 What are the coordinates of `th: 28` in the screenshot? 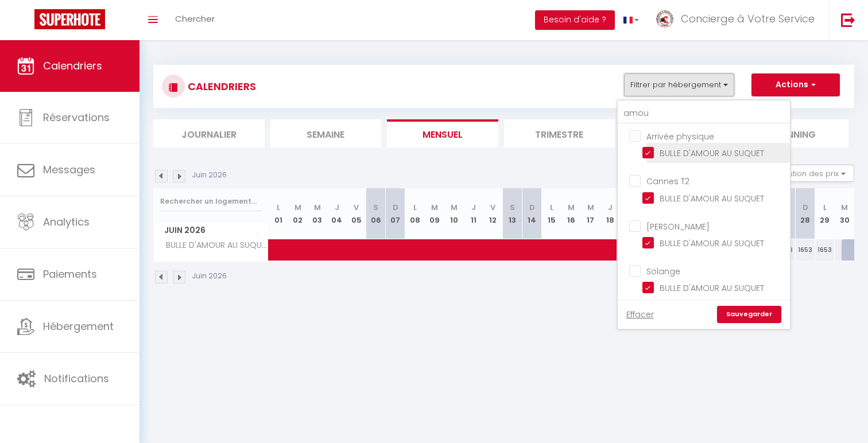 It's located at (805, 214).